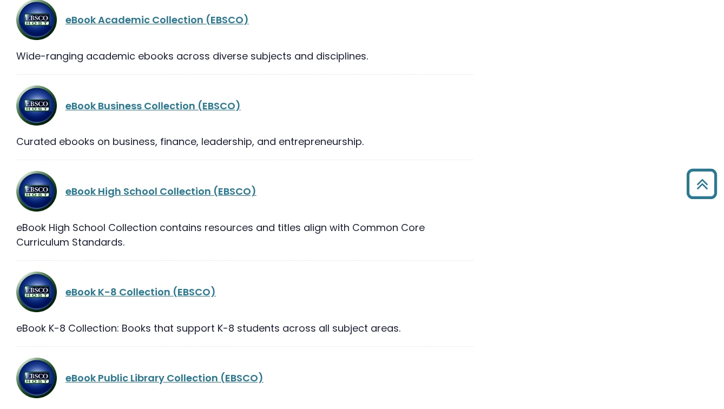  I want to click on a: eBook K-8 Collection (EBSCO), so click(141, 292).